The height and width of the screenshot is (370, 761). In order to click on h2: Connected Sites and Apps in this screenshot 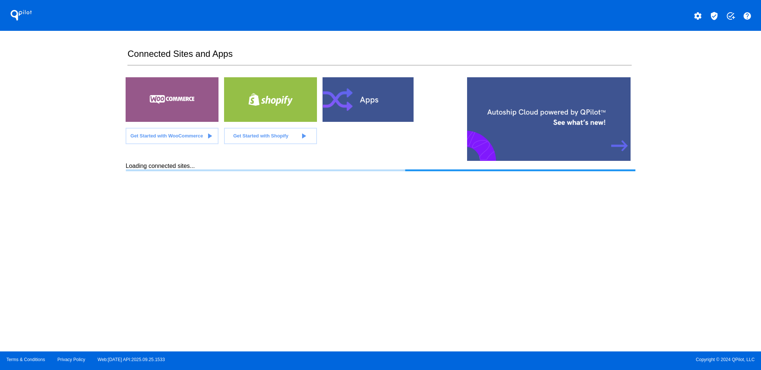, I will do `click(379, 57)`.